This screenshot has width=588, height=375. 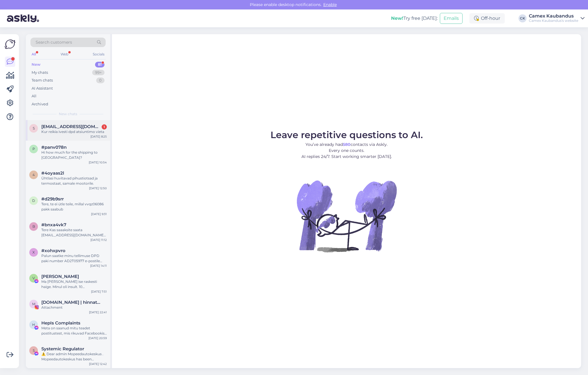 I want to click on b: New!, so click(x=397, y=18).